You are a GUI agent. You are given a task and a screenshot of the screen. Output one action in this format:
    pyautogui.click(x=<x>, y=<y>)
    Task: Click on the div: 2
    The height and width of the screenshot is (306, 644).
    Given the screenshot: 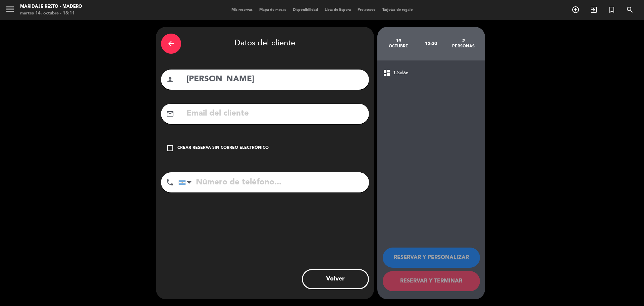 What is the action you would take?
    pyautogui.click(x=463, y=41)
    